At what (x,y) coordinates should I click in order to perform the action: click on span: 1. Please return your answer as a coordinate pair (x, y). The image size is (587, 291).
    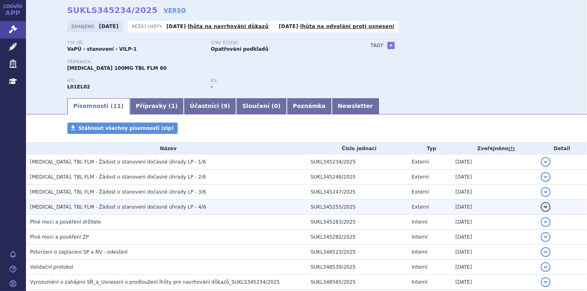
    Looking at the image, I should click on (173, 106).